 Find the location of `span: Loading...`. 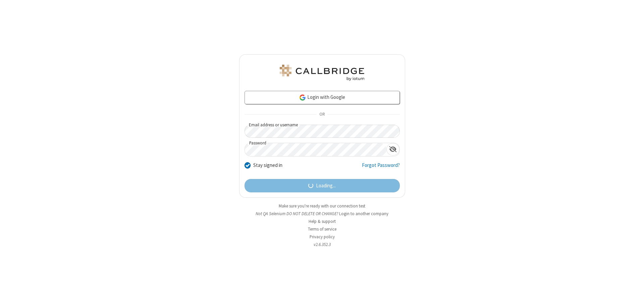

span: Loading... is located at coordinates (326, 186).